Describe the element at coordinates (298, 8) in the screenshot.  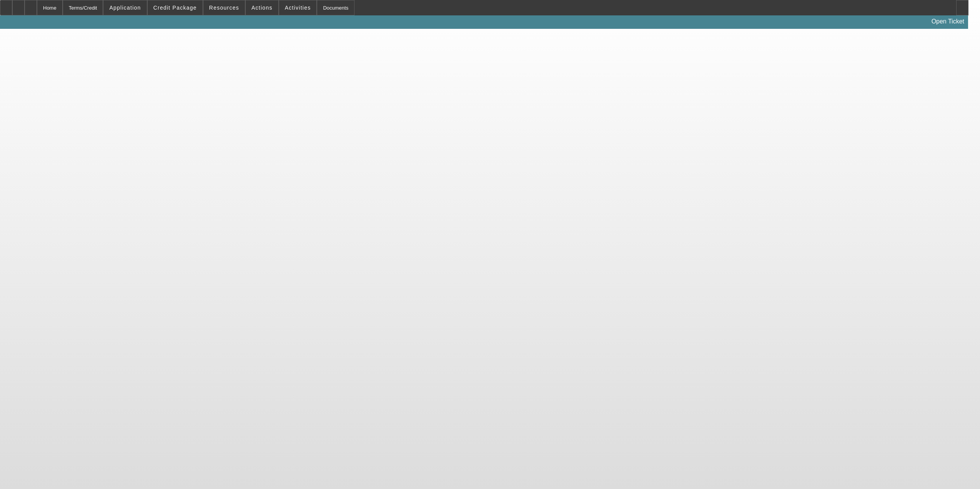
I see `button: Activities` at that location.